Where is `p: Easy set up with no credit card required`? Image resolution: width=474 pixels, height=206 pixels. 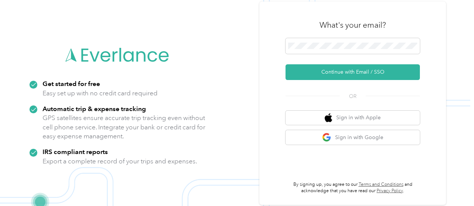 p: Easy set up with no credit card required is located at coordinates (100, 93).